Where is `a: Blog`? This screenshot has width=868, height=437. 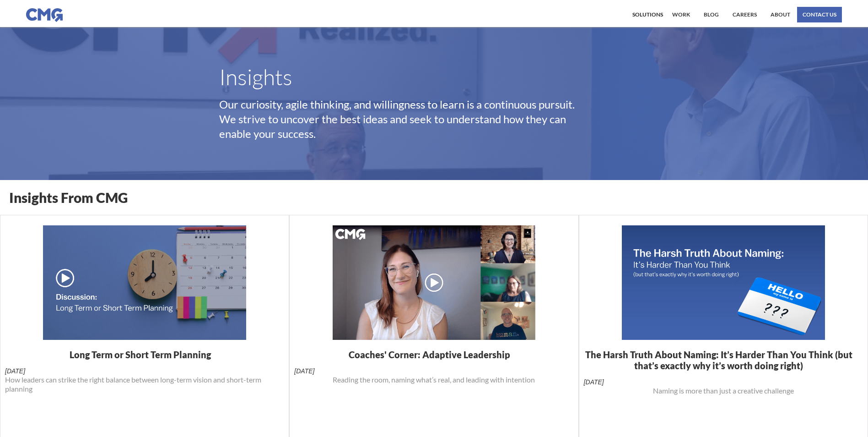 a: Blog is located at coordinates (712, 15).